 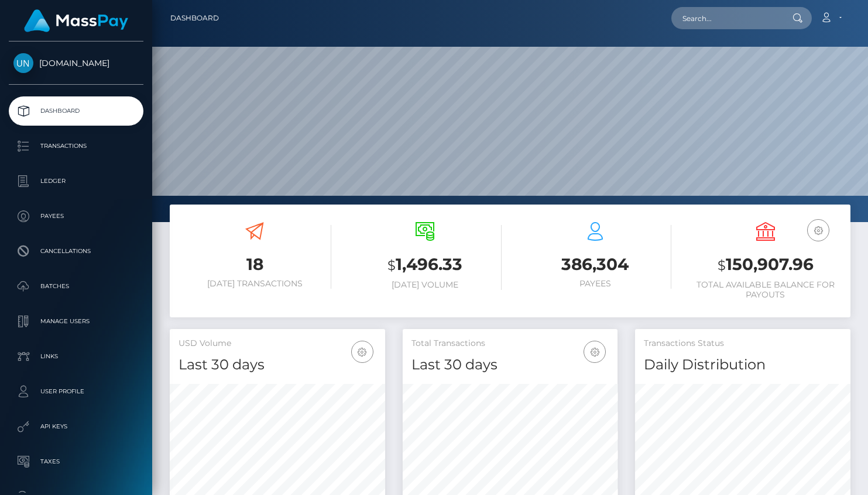 What do you see at coordinates (765, 290) in the screenshot?
I see `h6: Total Available Balance for Payouts` at bounding box center [765, 290].